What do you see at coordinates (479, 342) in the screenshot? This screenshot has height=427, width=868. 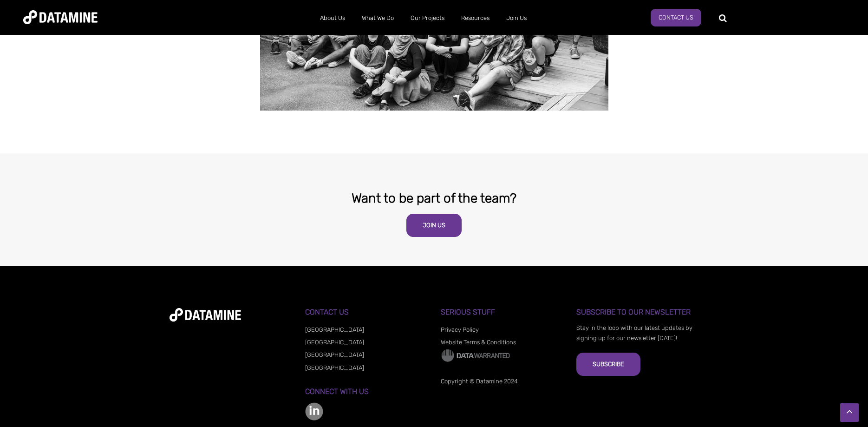 I see `a: Website Terms & Conditions` at bounding box center [479, 342].